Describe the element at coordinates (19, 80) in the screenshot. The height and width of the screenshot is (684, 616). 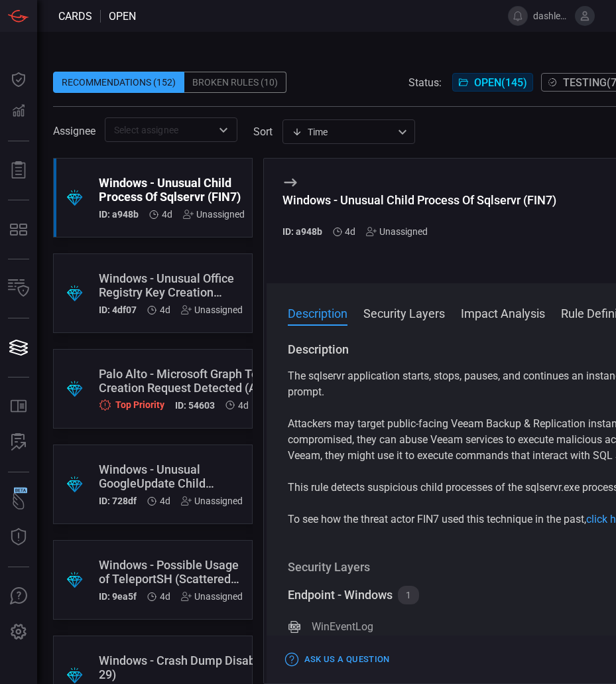
I see `button: Dashboard` at that location.